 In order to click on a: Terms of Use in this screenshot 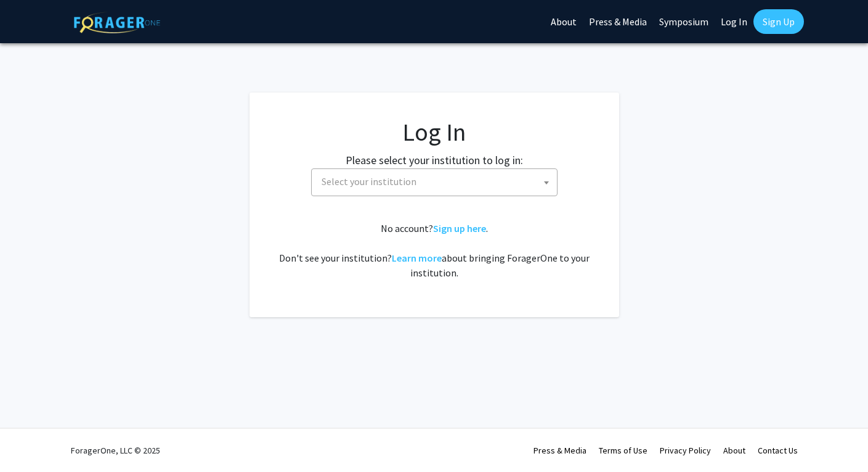, I will do `click(623, 450)`.